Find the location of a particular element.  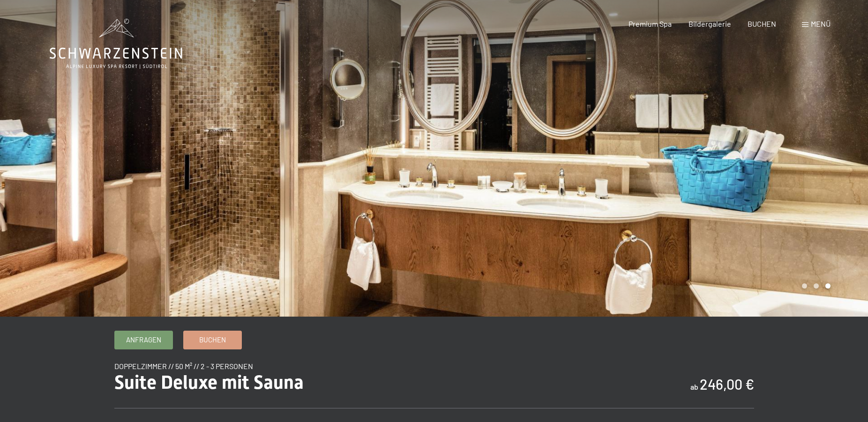

span: ab is located at coordinates (694, 386).